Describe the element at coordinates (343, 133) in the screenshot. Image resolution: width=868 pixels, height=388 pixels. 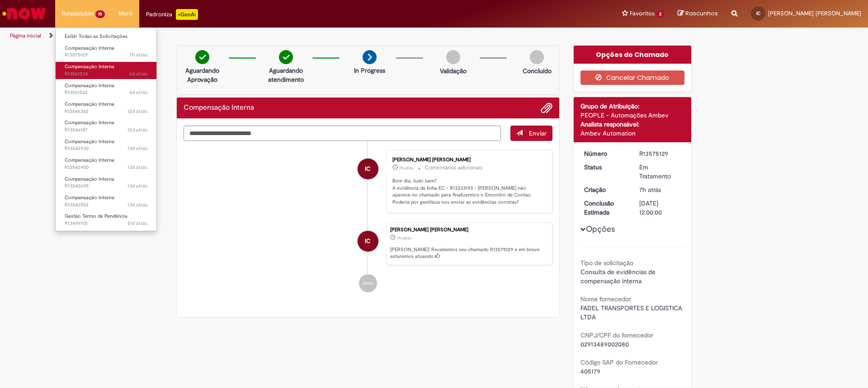
I see `textarea: Digite sua mensagem aqui...` at that location.